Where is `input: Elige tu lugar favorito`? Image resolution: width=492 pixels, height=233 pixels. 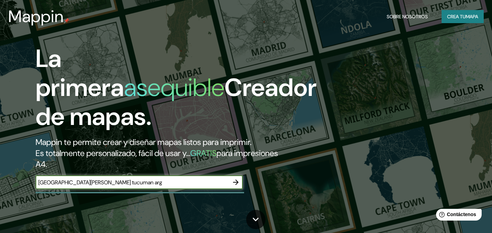
input: Elige tu lugar favorito is located at coordinates (132, 182).